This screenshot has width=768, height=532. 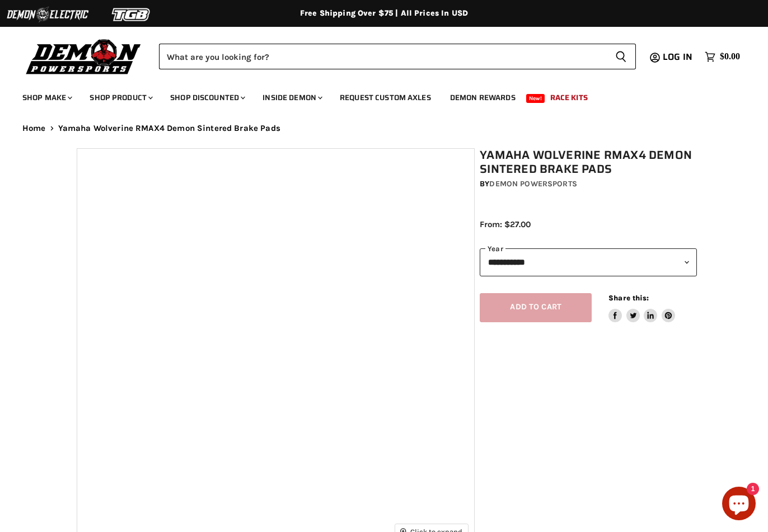 I want to click on img: TGB Logo 2, so click(x=131, y=15).